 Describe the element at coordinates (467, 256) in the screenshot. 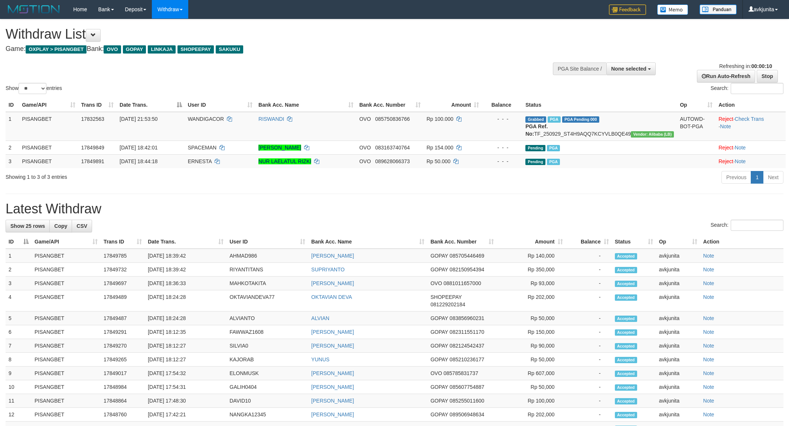

I see `span: Copy 085705446469 to clipboard` at that location.